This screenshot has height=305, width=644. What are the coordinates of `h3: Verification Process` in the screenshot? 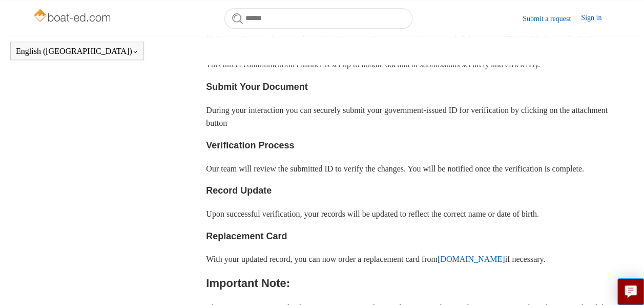 It's located at (409, 145).